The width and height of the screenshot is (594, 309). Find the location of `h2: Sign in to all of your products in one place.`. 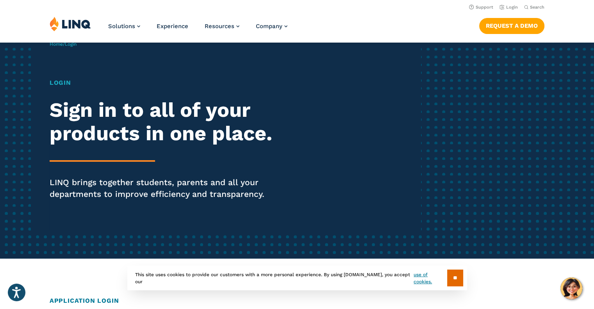

h2: Sign in to all of your products in one place. is located at coordinates (164, 122).